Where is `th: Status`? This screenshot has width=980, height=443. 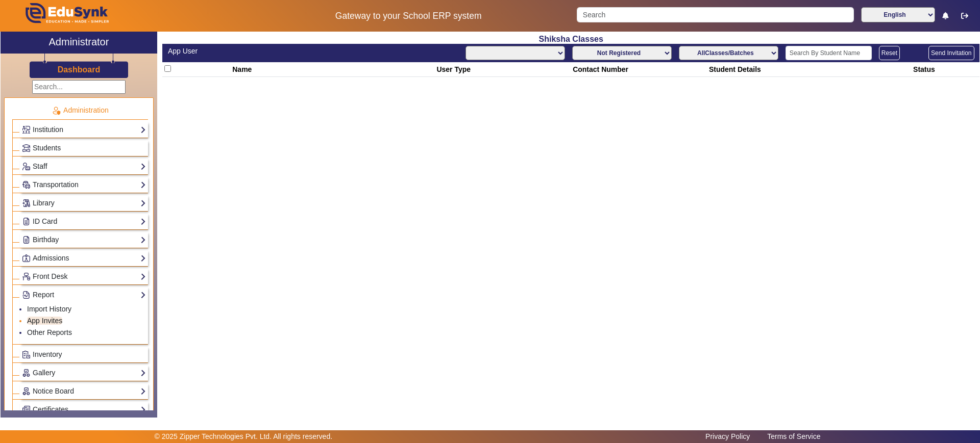 th: Status is located at coordinates (945, 69).